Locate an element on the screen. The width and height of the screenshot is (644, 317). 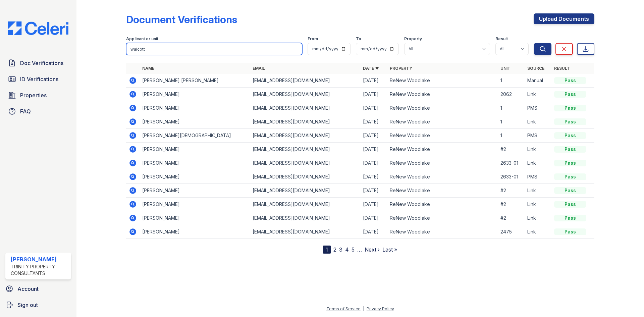
a: Sign out is located at coordinates (38, 305).